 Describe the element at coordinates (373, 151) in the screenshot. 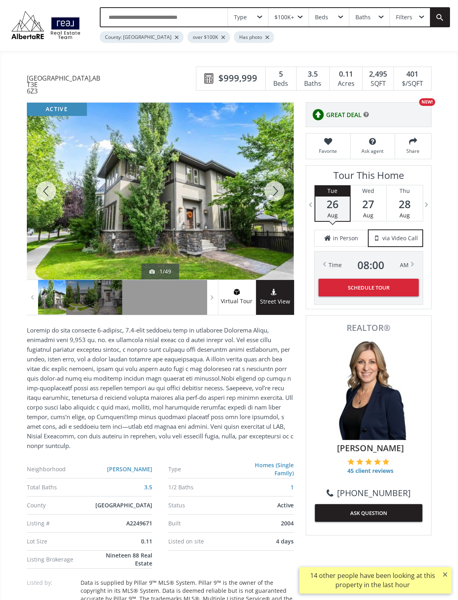

I see `span: Ask agent` at that location.